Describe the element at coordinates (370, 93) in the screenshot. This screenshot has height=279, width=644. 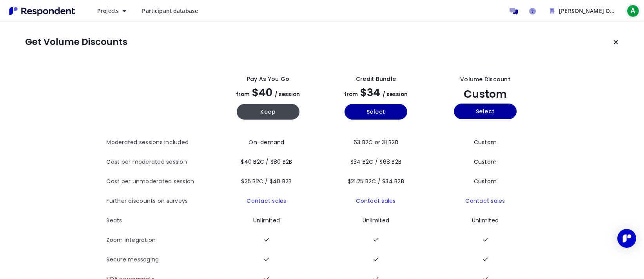
I see `span: $34` at that location.